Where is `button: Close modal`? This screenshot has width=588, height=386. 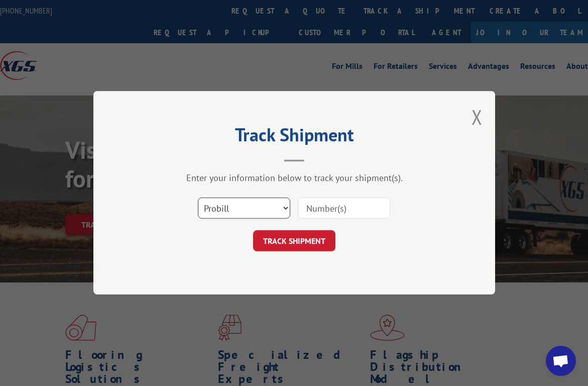 button: Close modal is located at coordinates (477, 116).